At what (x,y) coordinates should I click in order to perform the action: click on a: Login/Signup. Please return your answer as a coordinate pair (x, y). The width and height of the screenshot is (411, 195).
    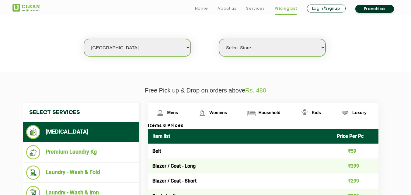
    Looking at the image, I should click on (326, 9).